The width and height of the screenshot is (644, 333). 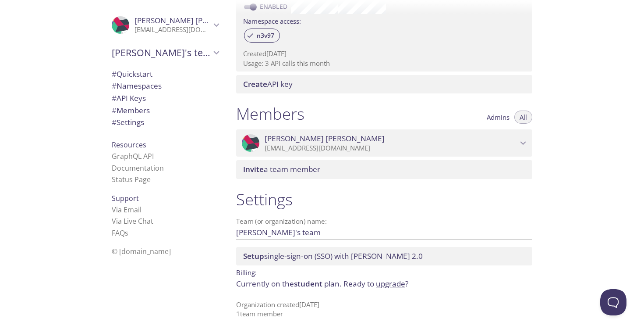 What do you see at coordinates (125, 198) in the screenshot?
I see `span: Support` at bounding box center [125, 198].